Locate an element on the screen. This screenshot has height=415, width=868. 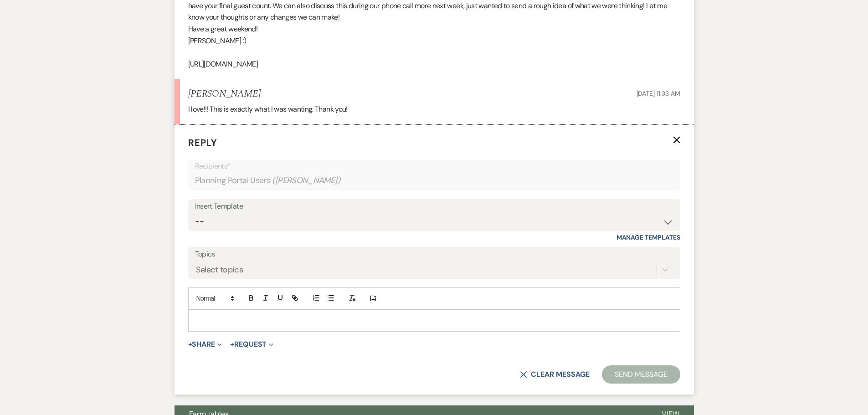
div: Insert Template is located at coordinates (434, 206).